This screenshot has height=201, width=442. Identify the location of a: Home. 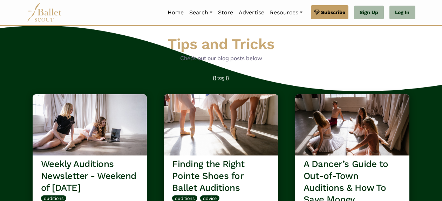
(176, 13).